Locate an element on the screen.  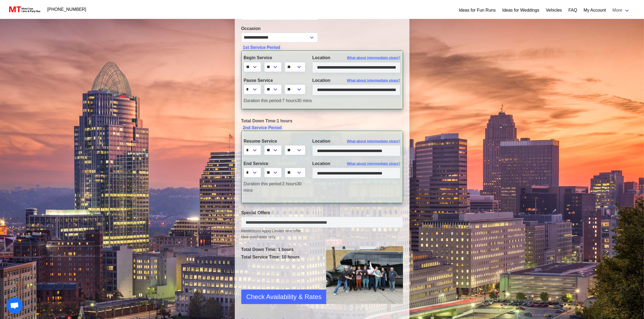
span: Check Availability & Rates is located at coordinates (284, 297).